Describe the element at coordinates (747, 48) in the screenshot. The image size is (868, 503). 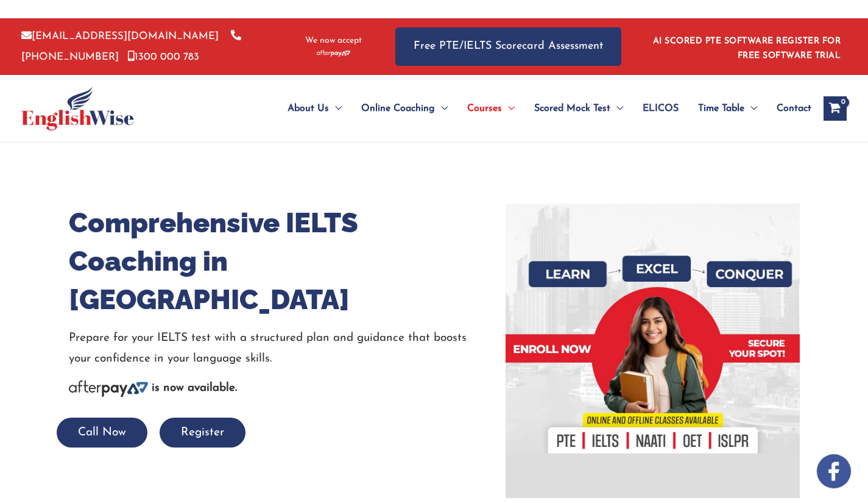
I see `a: AI SCORED PTE SOFTWARE REGISTER FOR FREE SOFTWARE TRIAL` at that location.